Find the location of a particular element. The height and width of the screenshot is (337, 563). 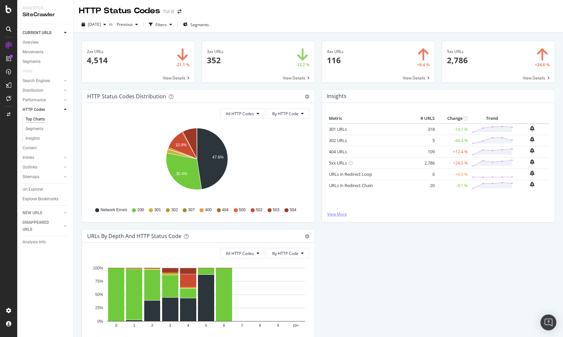

h4: Insights is located at coordinates (336, 96).